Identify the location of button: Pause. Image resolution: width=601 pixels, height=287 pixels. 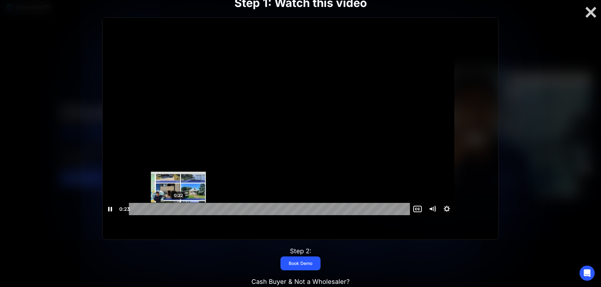
(110, 209).